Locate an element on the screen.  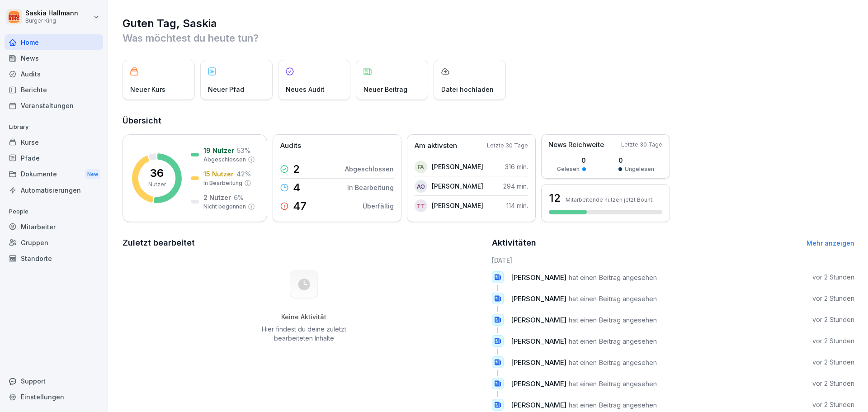
a: Gruppen is located at coordinates (54, 243).